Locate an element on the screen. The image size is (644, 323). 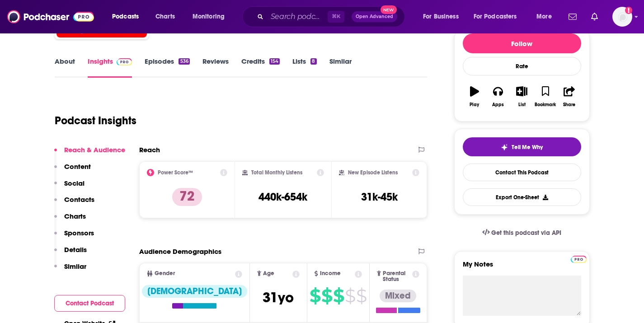
a: Podchaser - Follow, Share and Rate Podcasts is located at coordinates (51, 17).